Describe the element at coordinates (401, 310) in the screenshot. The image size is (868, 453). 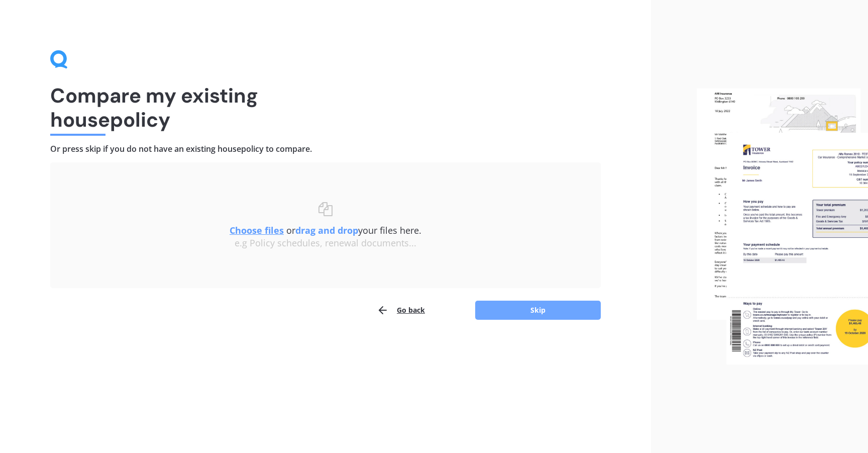
I see `button: Go back` at that location.